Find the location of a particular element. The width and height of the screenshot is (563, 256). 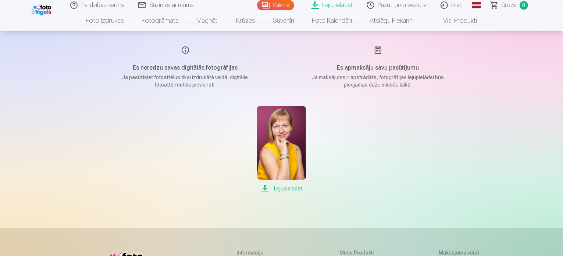

p: Ja pasūtīsiet fotoattēlus tikai izdrukātā veidā, digitālie fotoattēli netiks pievienoti. is located at coordinates (185, 81).